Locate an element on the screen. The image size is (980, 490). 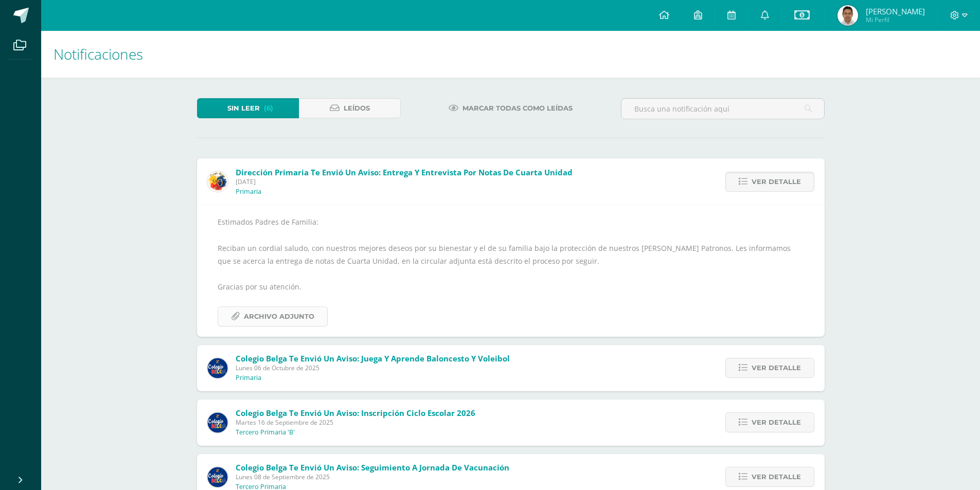
img: c0b9f8cebd4dae4603e25a687676402d.png is located at coordinates (848, 15).